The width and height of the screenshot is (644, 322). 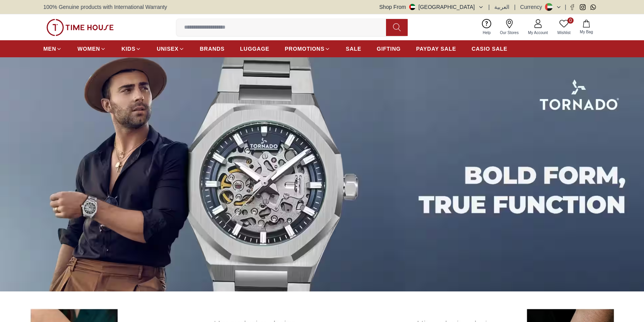 I want to click on a: Instagram, so click(x=583, y=7).